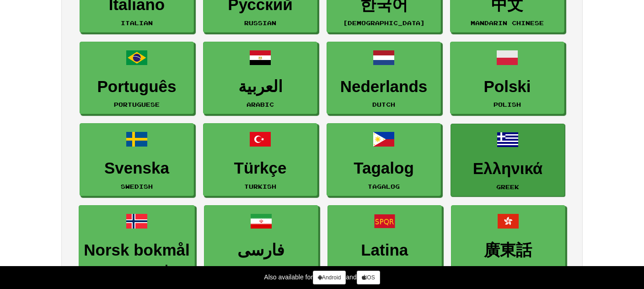 This screenshot has height=289, width=644. Describe the element at coordinates (384, 186) in the screenshot. I see `small: Tagalog` at that location.